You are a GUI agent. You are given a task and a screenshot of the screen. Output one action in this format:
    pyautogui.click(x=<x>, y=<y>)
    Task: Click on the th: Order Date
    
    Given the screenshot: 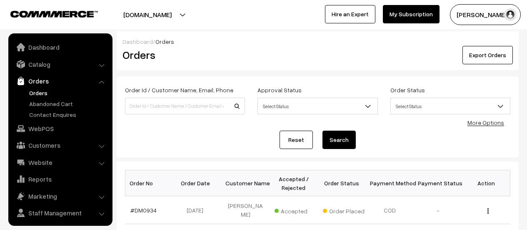 What is the action you would take?
    pyautogui.click(x=198, y=183)
    